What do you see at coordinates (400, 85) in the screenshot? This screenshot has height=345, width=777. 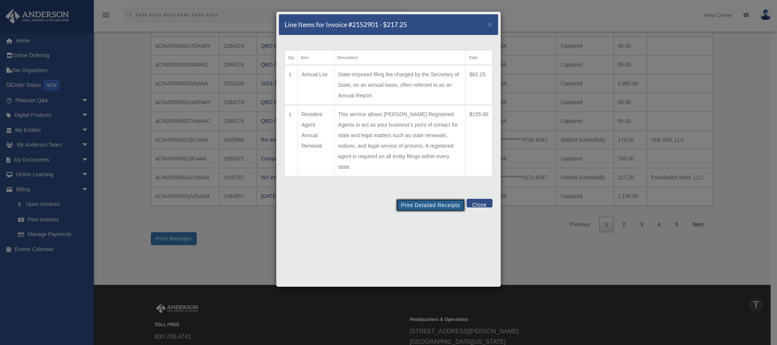 I see `td: State-imposed filing fee charged by the Secretary of State, on an annual basis, often referred to...` at bounding box center [400, 85].